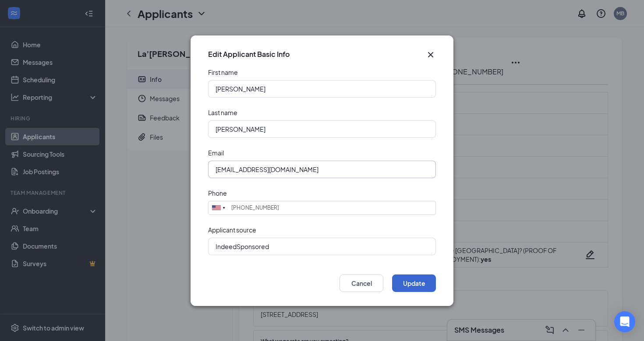 Image resolution: width=644 pixels, height=341 pixels. I want to click on div: First name, so click(223, 72).